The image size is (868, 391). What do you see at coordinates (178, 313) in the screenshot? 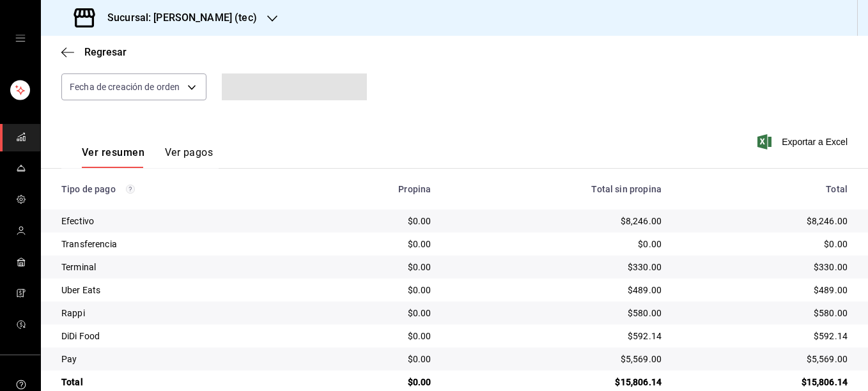
I see `div: Rappi` at bounding box center [178, 313].